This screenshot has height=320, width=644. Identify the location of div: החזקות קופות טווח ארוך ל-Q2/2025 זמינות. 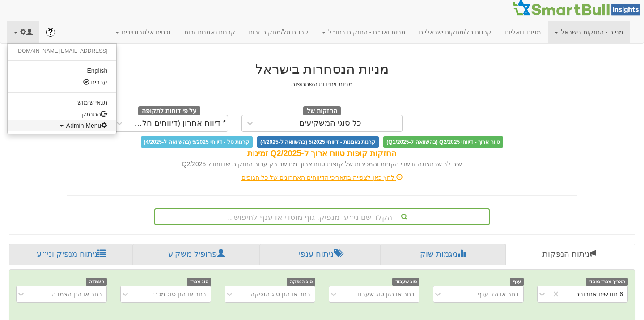
(322, 154).